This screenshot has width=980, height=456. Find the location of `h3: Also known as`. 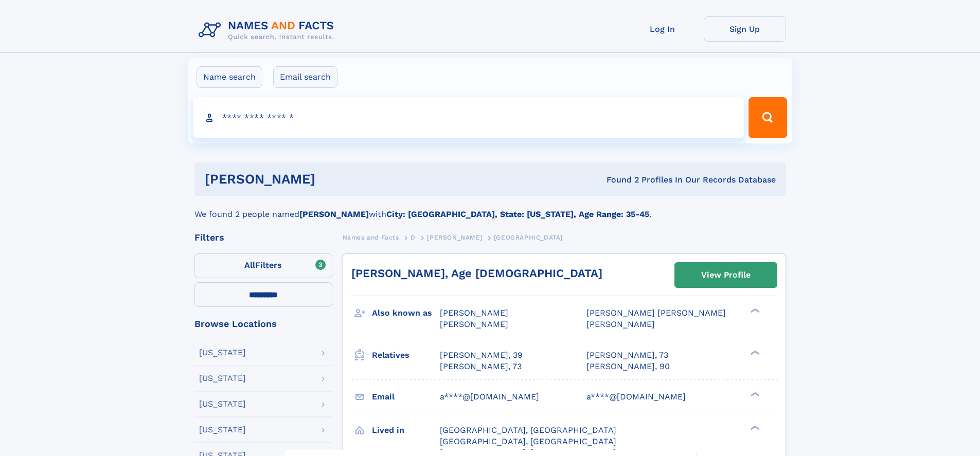

h3: Also known as is located at coordinates (406, 313).